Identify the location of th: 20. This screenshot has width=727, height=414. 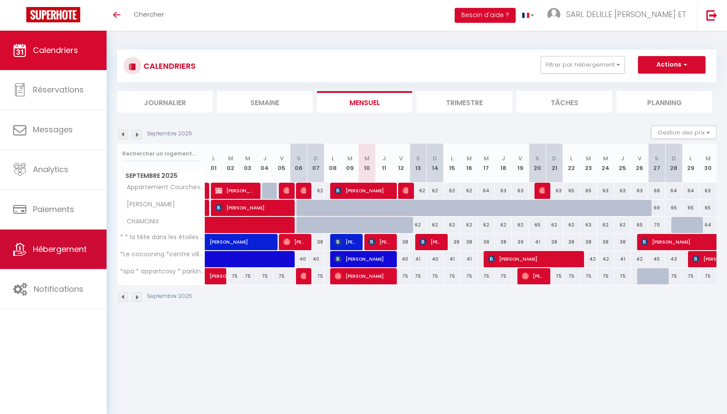
(537, 163).